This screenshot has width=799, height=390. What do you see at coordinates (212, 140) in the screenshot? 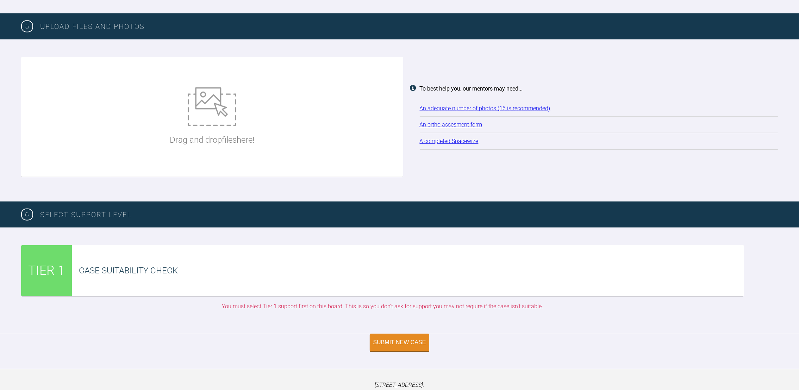
I see `p: Drag and drop files here!` at bounding box center [212, 140].